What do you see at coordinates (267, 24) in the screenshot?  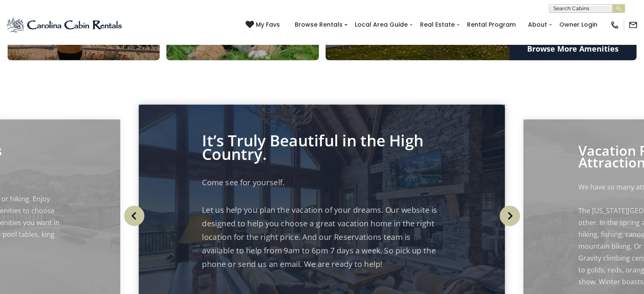 I see `span: My Favs` at bounding box center [267, 24].